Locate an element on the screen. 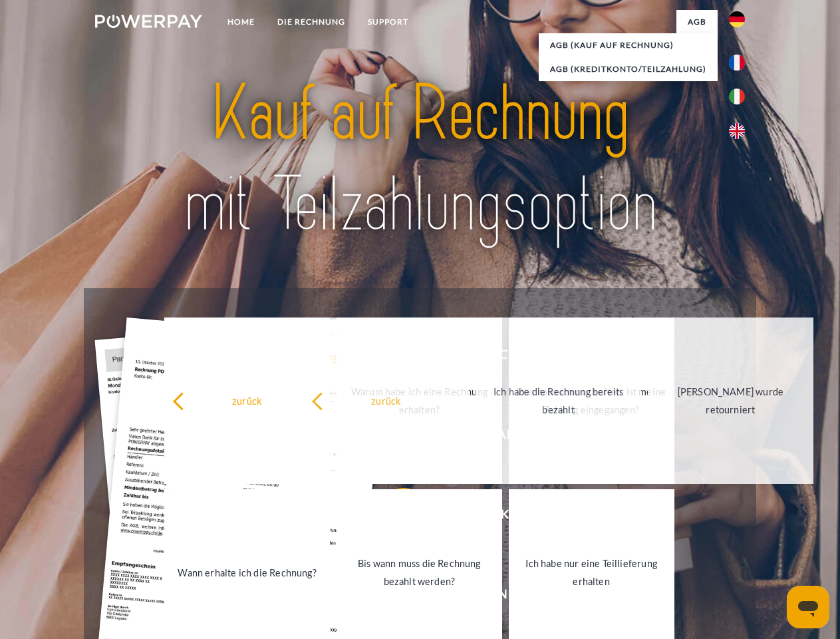 The height and width of the screenshot is (639, 840). div: Bis wann muss die Rechnung bezahlt werden? is located at coordinates (419, 572).